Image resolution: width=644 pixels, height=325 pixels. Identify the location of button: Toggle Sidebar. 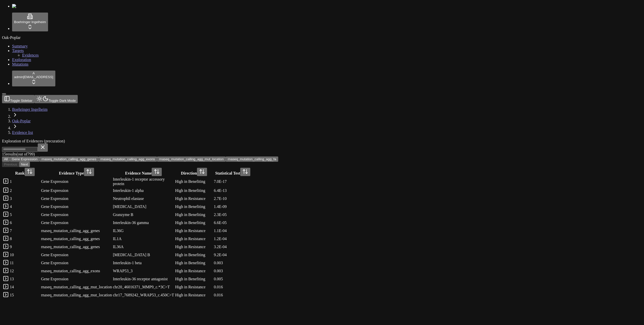
(4, 94).